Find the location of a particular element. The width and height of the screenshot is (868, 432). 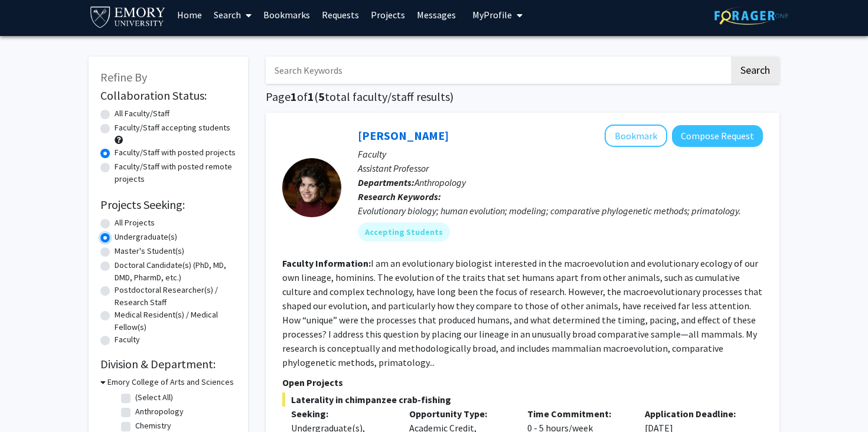

button: Add Laura van Holstein to Bookmarks is located at coordinates (636, 136).